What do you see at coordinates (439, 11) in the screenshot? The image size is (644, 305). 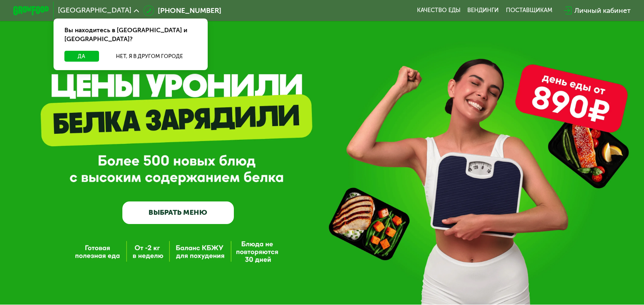 I see `a: Качество еды` at bounding box center [439, 11].